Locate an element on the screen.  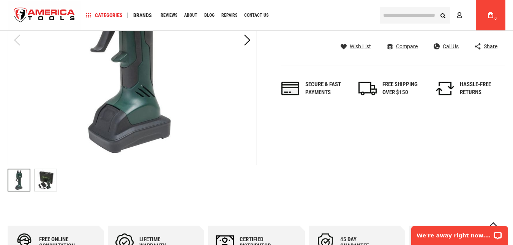
a: Compare is located at coordinates (402, 46).